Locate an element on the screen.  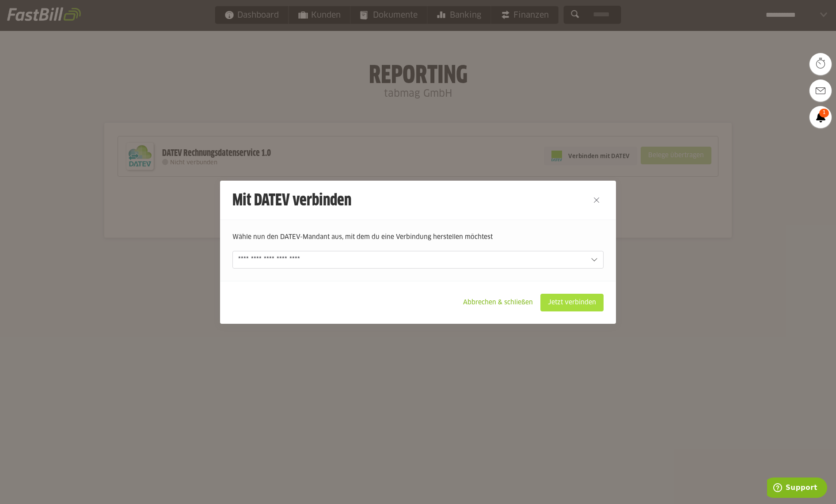
span: Support is located at coordinates (34, 10).